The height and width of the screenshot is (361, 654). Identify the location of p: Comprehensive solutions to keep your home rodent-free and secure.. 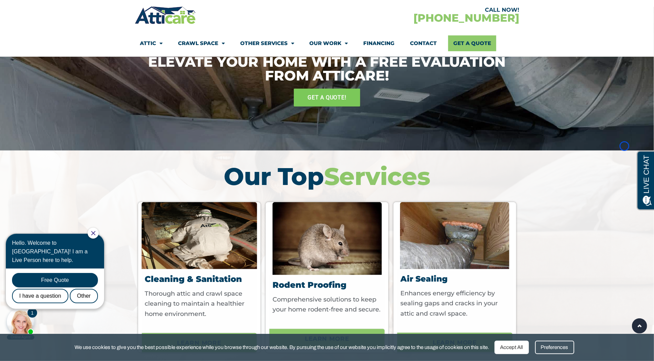
(328, 310).